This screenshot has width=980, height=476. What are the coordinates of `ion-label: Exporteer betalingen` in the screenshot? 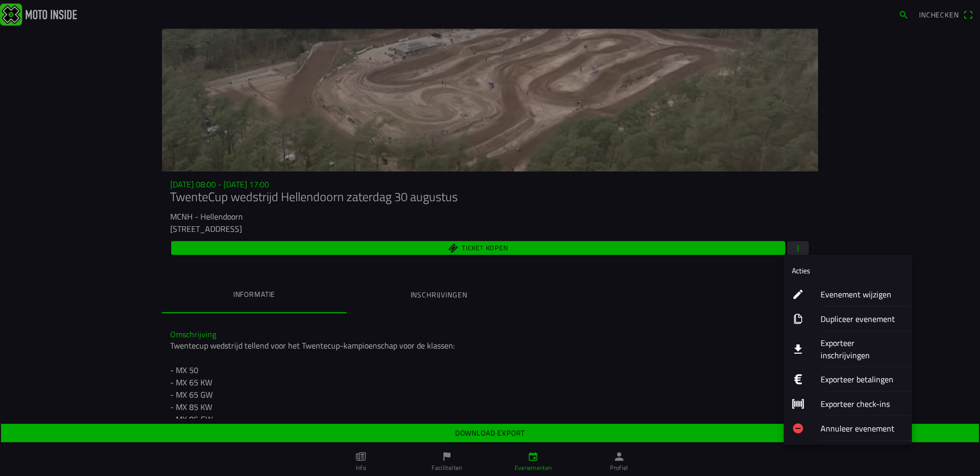 It's located at (862, 379).